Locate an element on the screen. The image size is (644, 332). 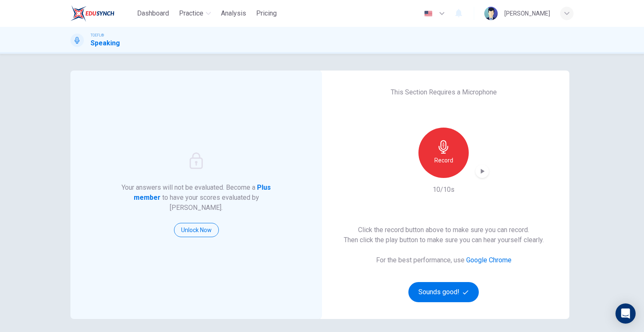
a: Pricing is located at coordinates (266, 14).